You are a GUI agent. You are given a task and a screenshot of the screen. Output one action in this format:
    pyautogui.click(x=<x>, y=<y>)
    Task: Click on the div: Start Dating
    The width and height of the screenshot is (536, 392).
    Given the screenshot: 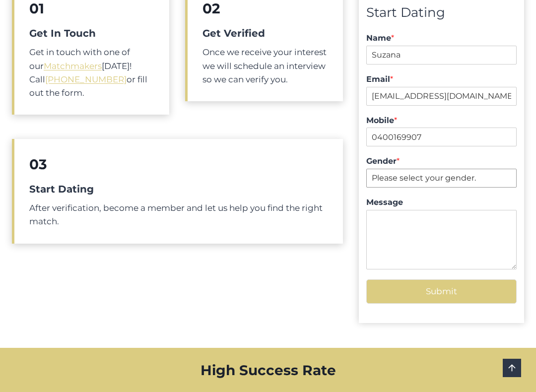 What is the action you would take?
    pyautogui.click(x=441, y=13)
    